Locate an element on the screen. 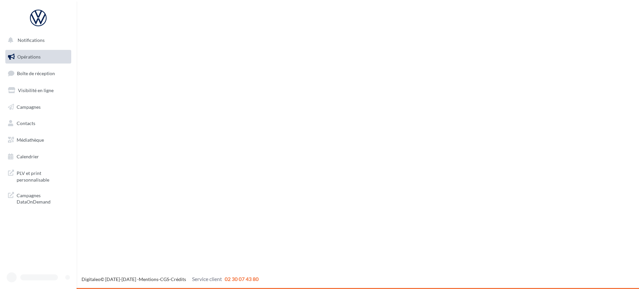  a: Boîte de réception is located at coordinates (38, 73).